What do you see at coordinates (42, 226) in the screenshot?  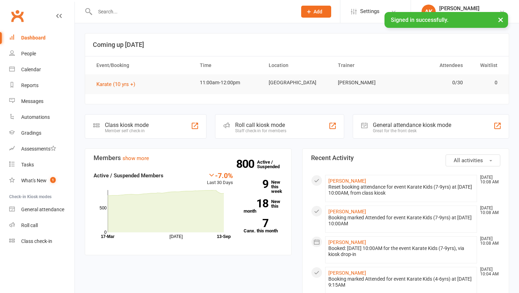 I see `a: Roll call` at bounding box center [42, 226].